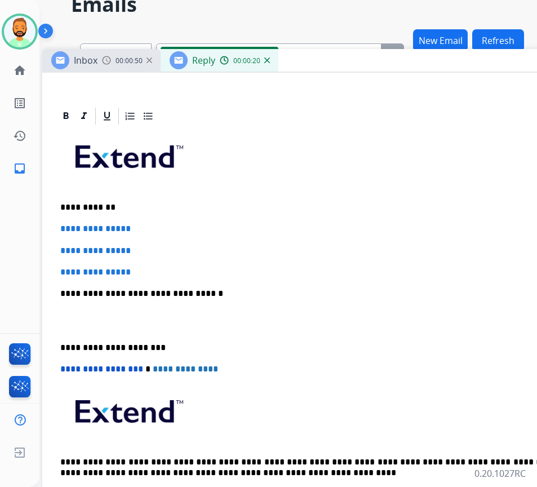 This screenshot has width=537, height=487. I want to click on mat-icon: home, so click(20, 70).